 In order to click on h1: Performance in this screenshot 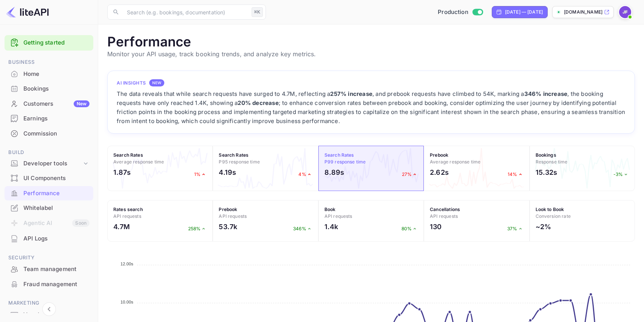, I will do `click(371, 41)`.